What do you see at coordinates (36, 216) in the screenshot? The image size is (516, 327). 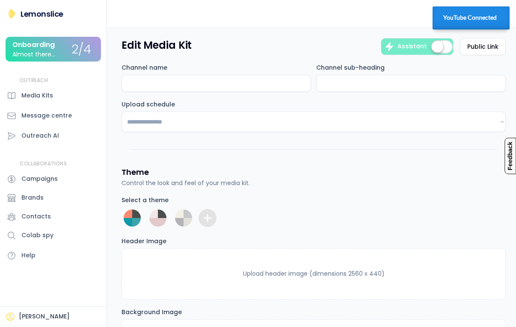 I see `div: Contacts` at bounding box center [36, 216].